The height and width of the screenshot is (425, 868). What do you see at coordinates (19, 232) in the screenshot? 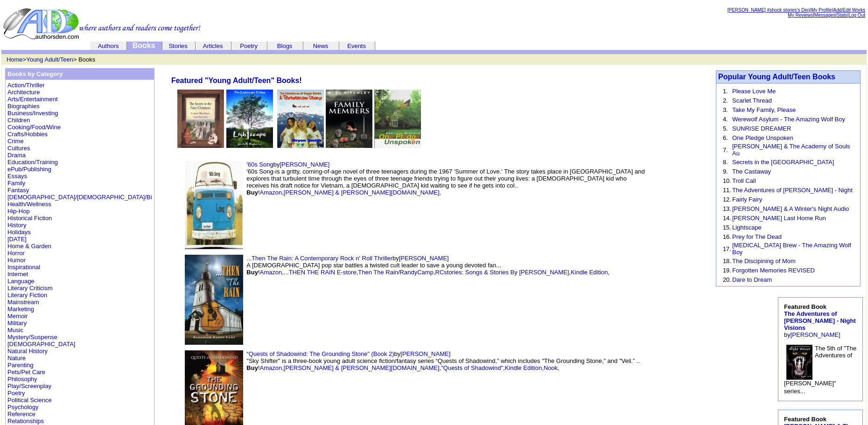
I see `a: Holidays` at bounding box center [19, 232].